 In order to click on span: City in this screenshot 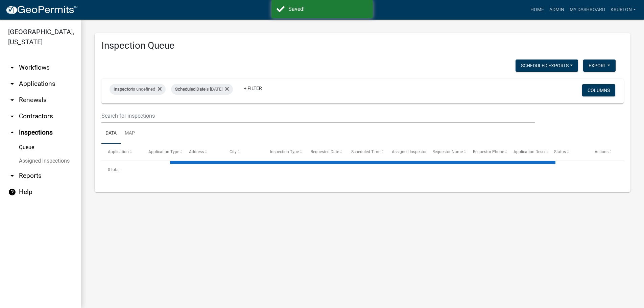, I will do `click(233, 152)`.